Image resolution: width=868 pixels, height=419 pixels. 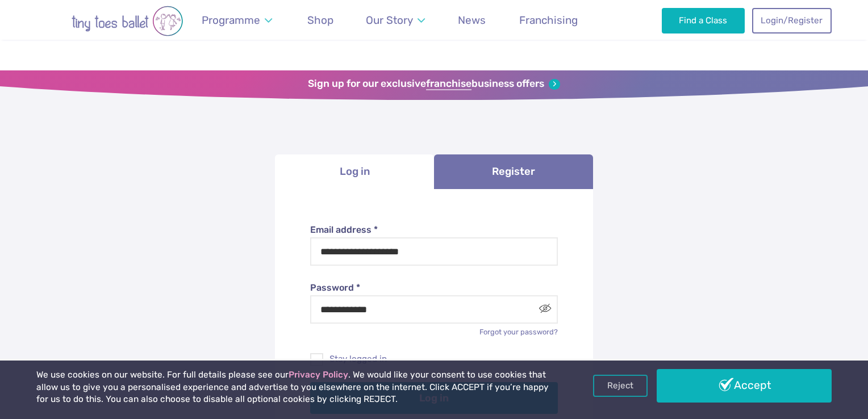 I want to click on a: Shop, so click(x=320, y=20).